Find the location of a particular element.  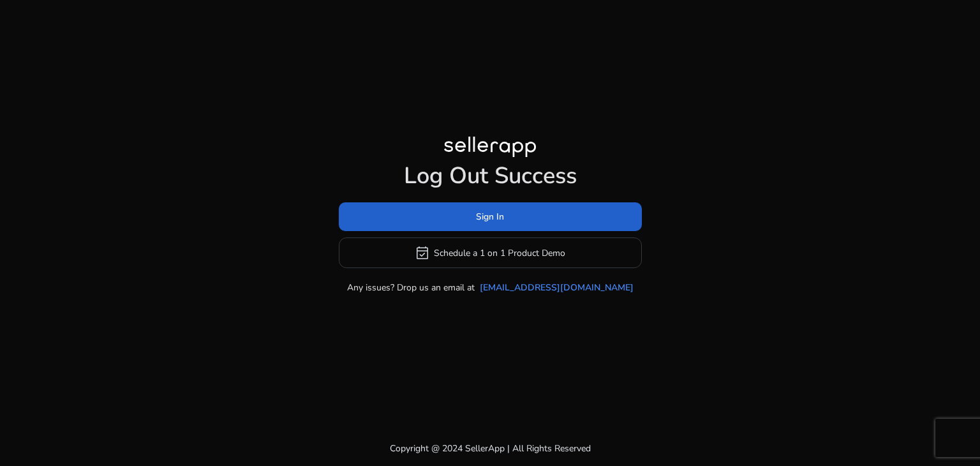

span: Sign In is located at coordinates (490, 216).